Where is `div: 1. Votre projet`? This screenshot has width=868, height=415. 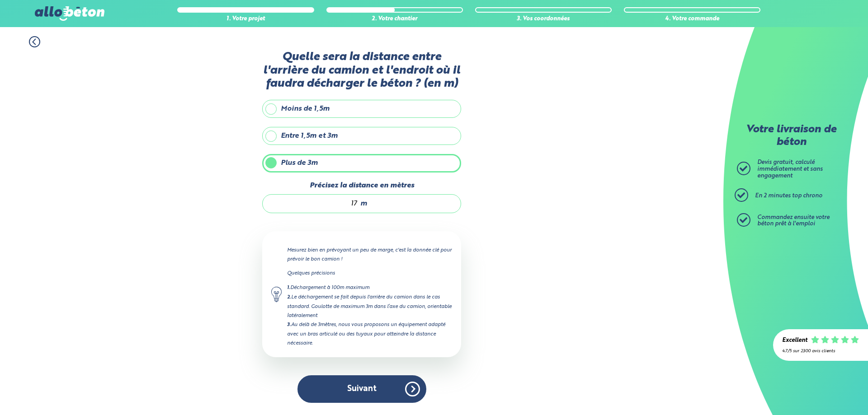 div: 1. Votre projet is located at coordinates (246, 19).